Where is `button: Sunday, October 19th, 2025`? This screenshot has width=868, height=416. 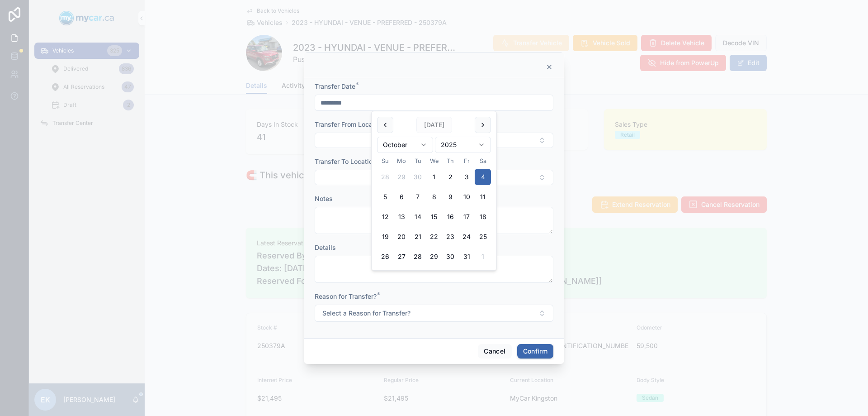 button: Sunday, October 19th, 2025 is located at coordinates (385, 237).